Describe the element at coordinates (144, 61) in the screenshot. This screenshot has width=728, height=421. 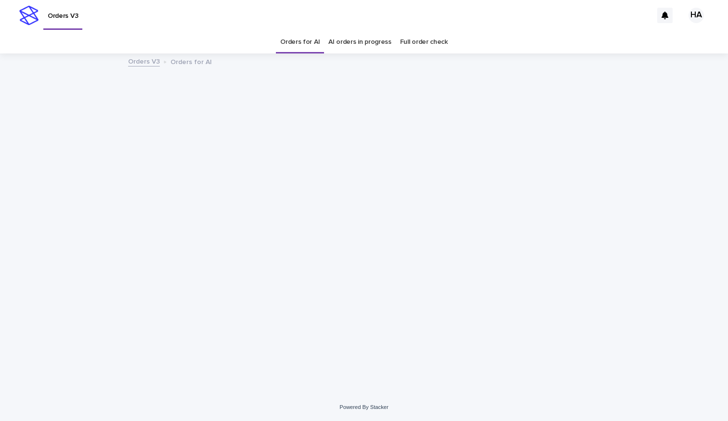
I see `a: Orders V3` at that location.